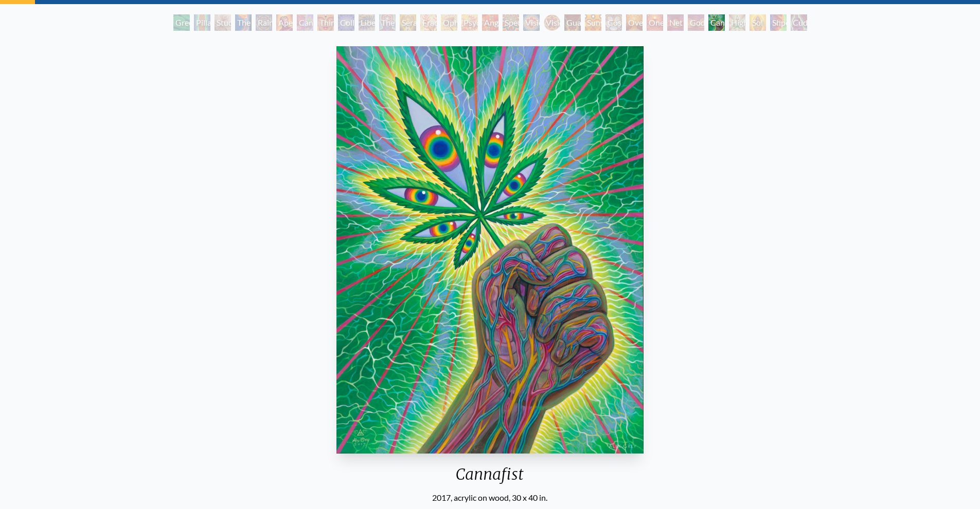  What do you see at coordinates (490, 23) in the screenshot?
I see `div: Angel Skin` at bounding box center [490, 23].